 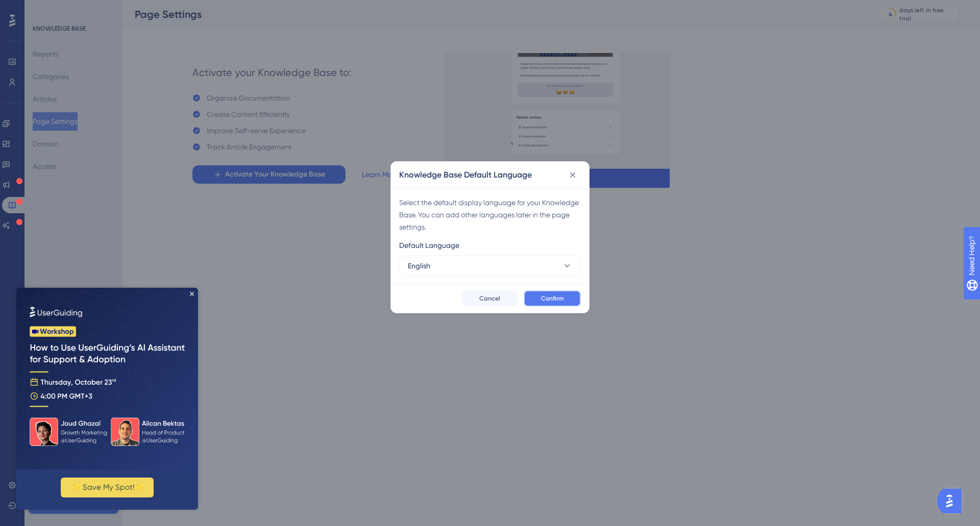 What do you see at coordinates (429, 245) in the screenshot?
I see `span: Default Language` at bounding box center [429, 245].